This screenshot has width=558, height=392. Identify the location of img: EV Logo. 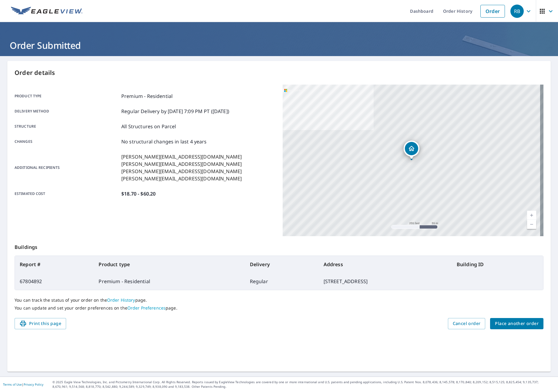
(47, 11).